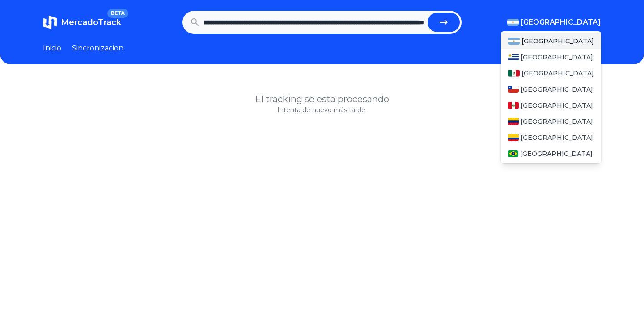 Image resolution: width=644 pixels, height=314 pixels. Describe the element at coordinates (52, 49) in the screenshot. I see `a: Inicio` at that location.